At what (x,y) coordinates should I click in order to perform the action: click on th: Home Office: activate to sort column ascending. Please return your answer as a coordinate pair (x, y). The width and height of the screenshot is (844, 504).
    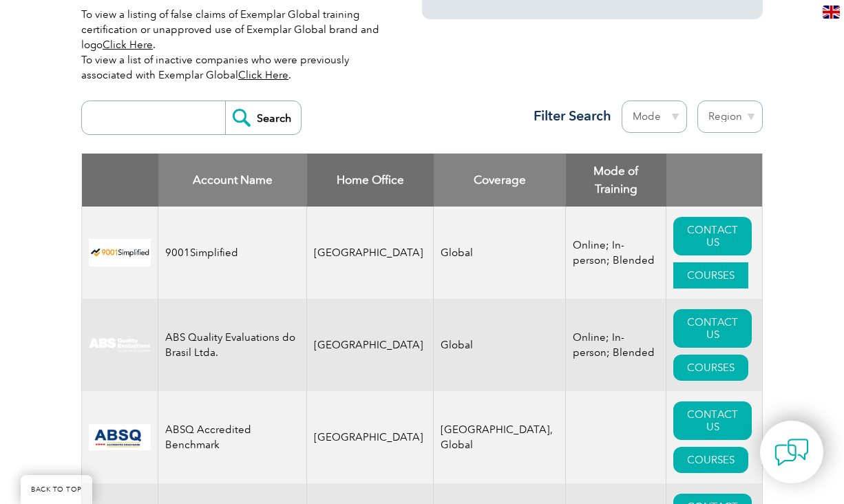
    Looking at the image, I should click on (370, 179).